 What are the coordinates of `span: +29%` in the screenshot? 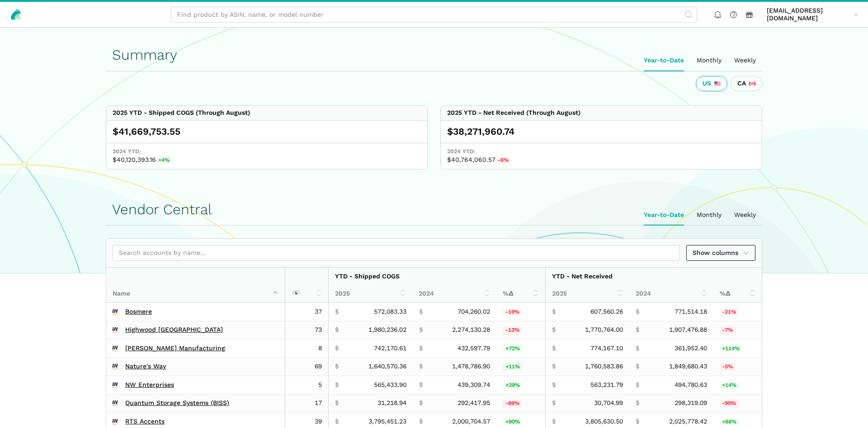 It's located at (512, 385).